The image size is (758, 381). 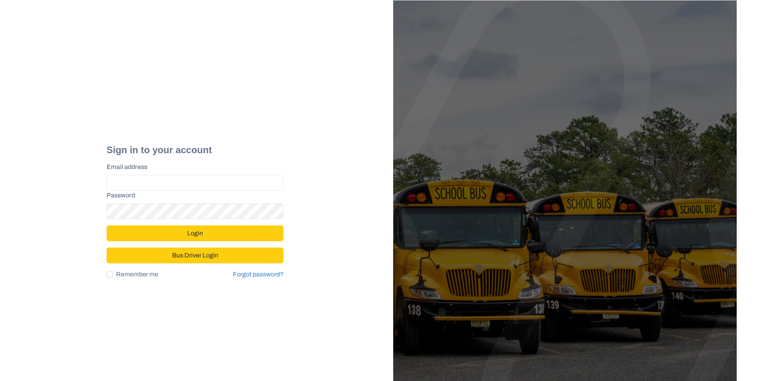 What do you see at coordinates (195, 256) in the screenshot?
I see `button: Bus Driver Login` at bounding box center [195, 256].